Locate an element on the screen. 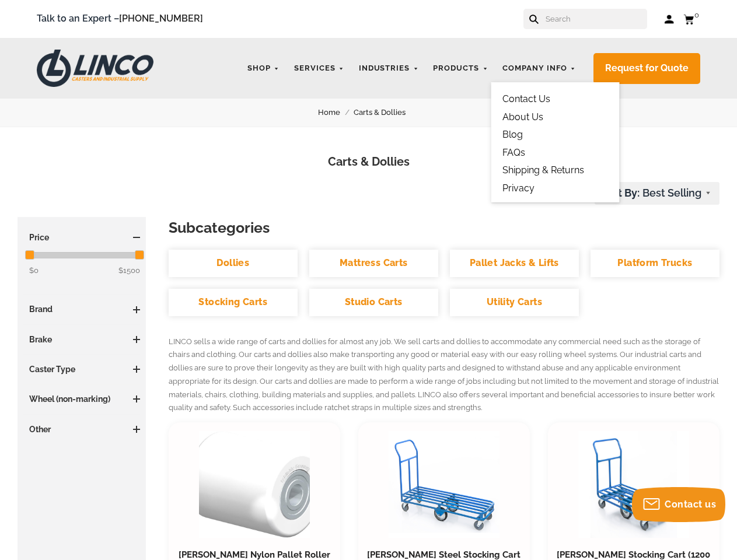 The height and width of the screenshot is (560, 737). a: Contact Us is located at coordinates (526, 99).